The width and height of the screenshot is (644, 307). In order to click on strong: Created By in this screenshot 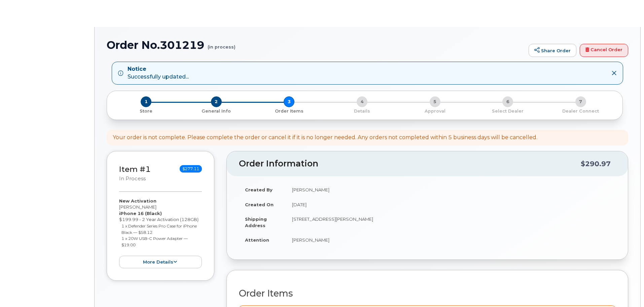, I will do `click(259, 190)`.